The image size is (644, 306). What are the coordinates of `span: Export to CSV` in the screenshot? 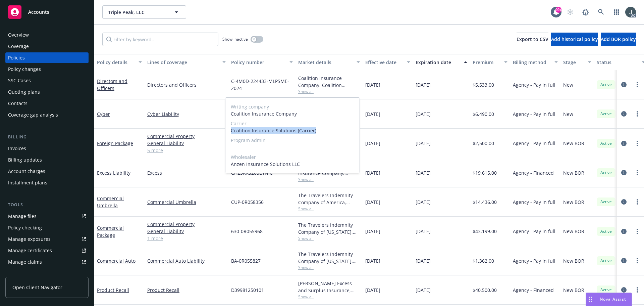 It's located at (532, 39).